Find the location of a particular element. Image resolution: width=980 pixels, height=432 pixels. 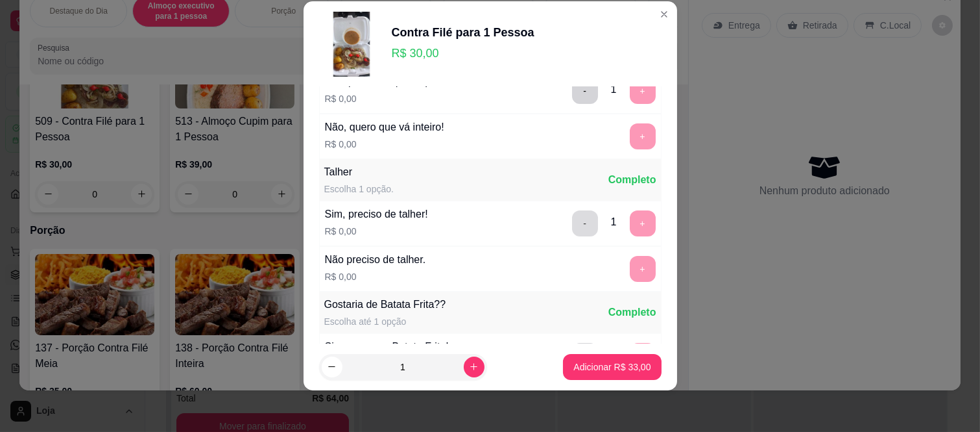

p: Adicionar R$ 33,00 is located at coordinates (612, 367).